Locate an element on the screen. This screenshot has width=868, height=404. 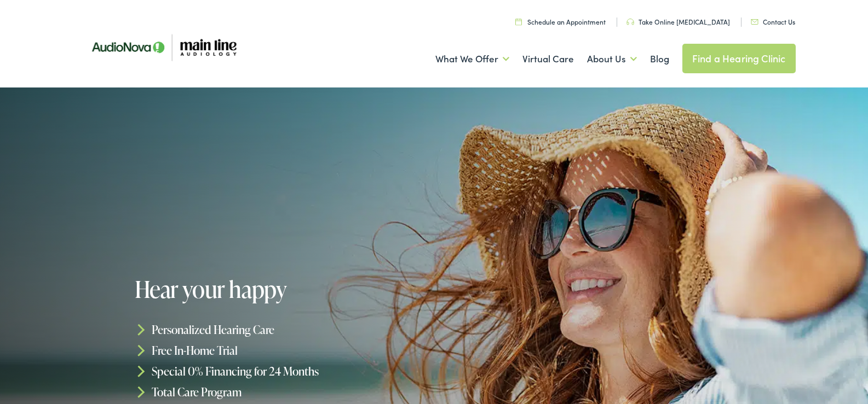
li: Special 0% Financing for 24 Months is located at coordinates (286, 371).